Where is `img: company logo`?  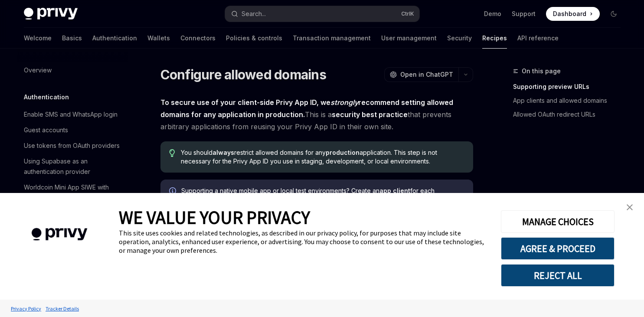
img: company logo is located at coordinates (60, 234).